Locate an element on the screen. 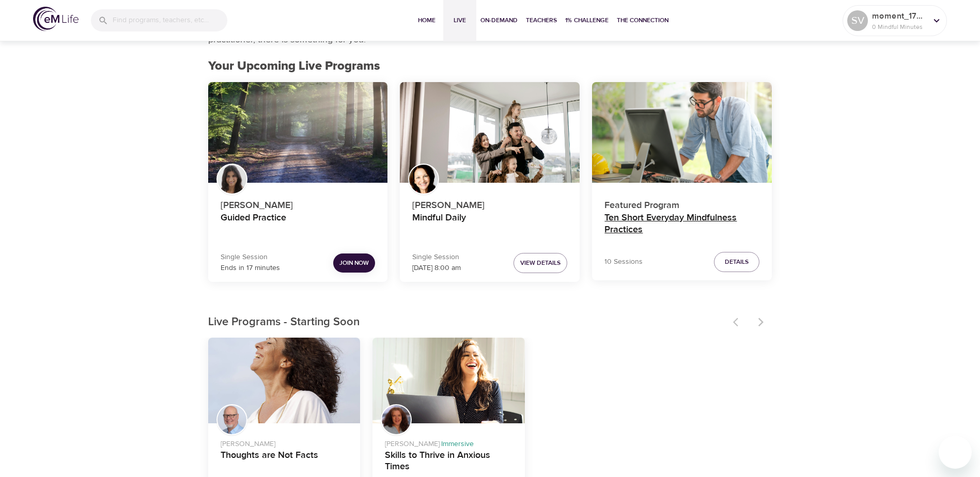 This screenshot has width=980, height=477. button: Mindful Daily is located at coordinates (490, 133).